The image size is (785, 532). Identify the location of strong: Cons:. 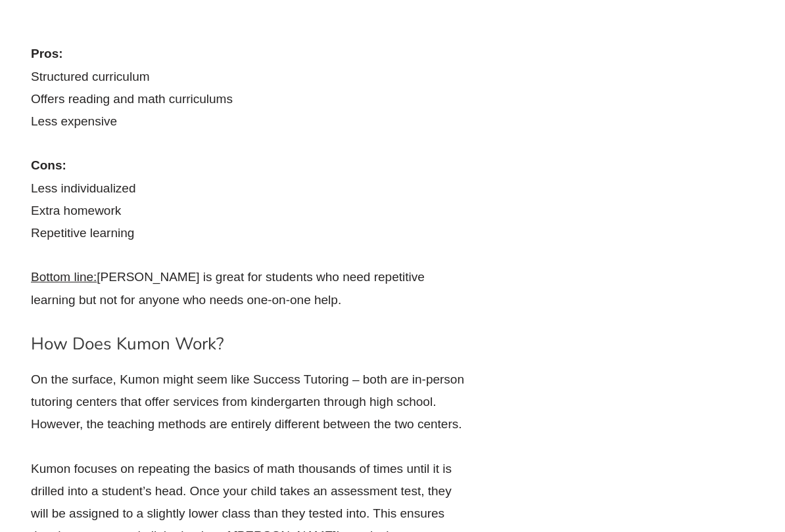
(49, 165).